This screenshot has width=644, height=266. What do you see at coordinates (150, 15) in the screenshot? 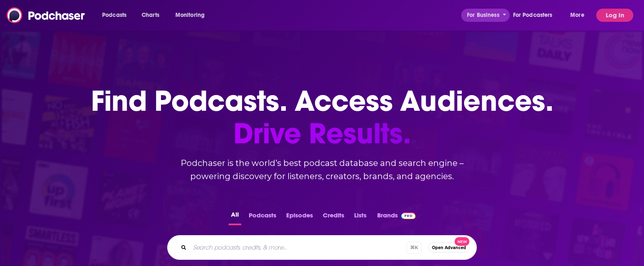
I see `a: Charts` at bounding box center [150, 15].